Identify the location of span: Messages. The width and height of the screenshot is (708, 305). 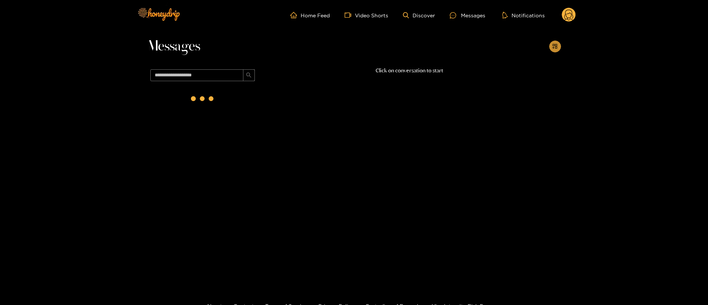
(174, 47).